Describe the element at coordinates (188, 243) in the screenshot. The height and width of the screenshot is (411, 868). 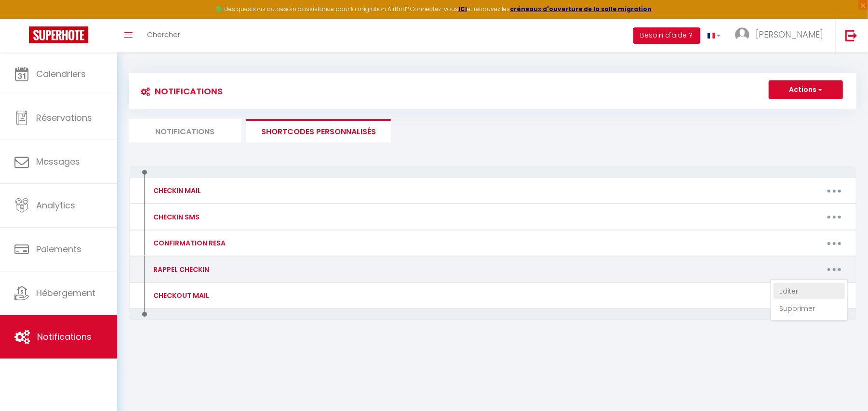
I see `div: CONFIRMATION RESA` at that location.